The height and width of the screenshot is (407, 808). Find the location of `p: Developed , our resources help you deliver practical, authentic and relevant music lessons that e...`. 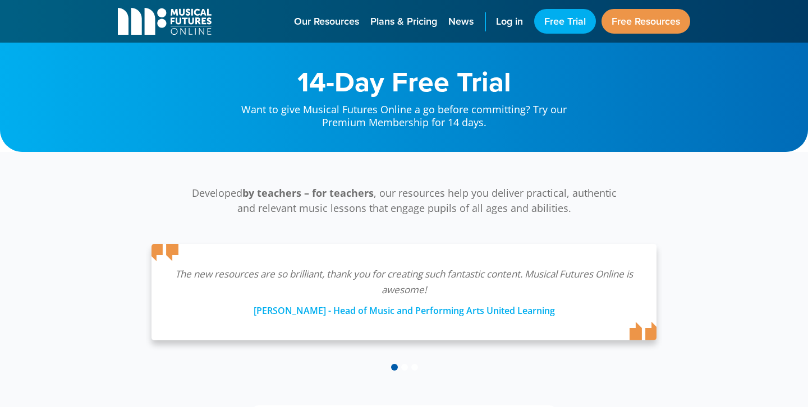

p: Developed , our resources help you deliver practical, authentic and relevant music lessons that e... is located at coordinates (404, 201).